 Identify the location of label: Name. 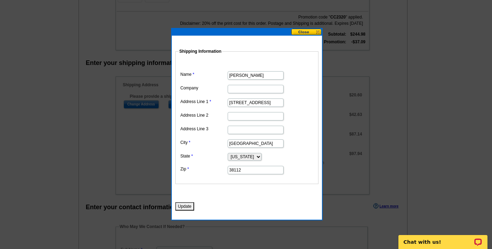
(204, 74).